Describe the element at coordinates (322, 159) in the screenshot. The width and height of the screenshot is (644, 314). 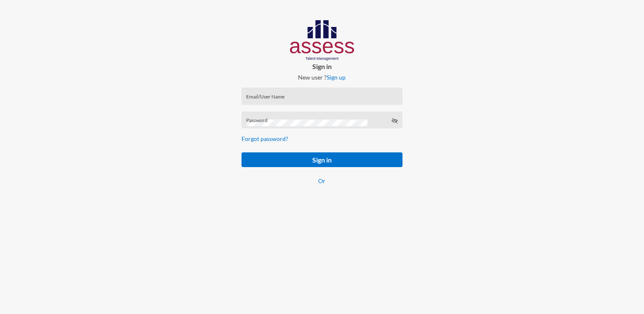
I see `button: Sign in` at that location.